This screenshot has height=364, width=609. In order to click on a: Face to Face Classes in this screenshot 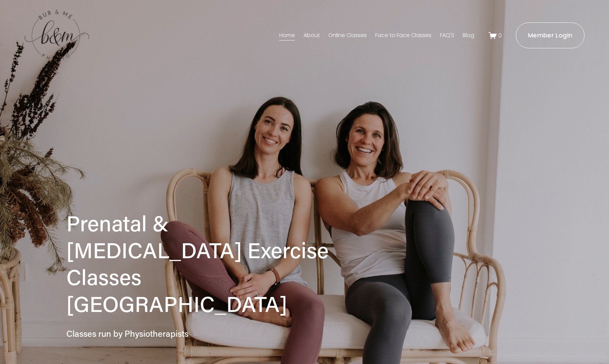, I will do `click(403, 36)`.